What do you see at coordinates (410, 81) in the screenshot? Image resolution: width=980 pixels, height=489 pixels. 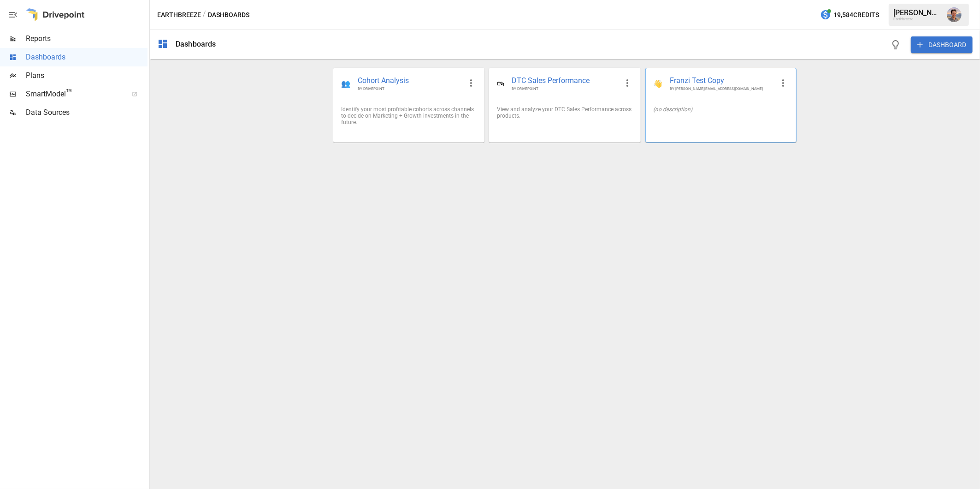 I see `span: Cohort Analysis` at bounding box center [410, 81].